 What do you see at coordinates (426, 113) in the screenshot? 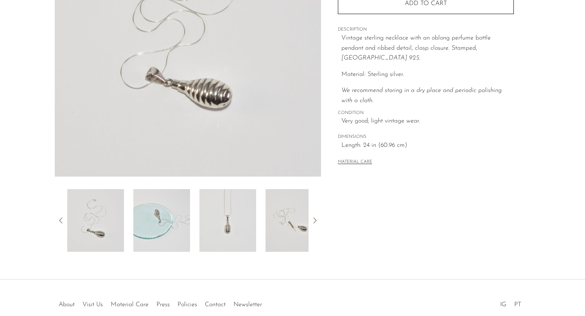
I see `span: CONDITION` at bounding box center [426, 113].